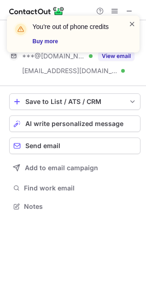  Describe the element at coordinates (75, 188) in the screenshot. I see `button: Find work email` at that location.